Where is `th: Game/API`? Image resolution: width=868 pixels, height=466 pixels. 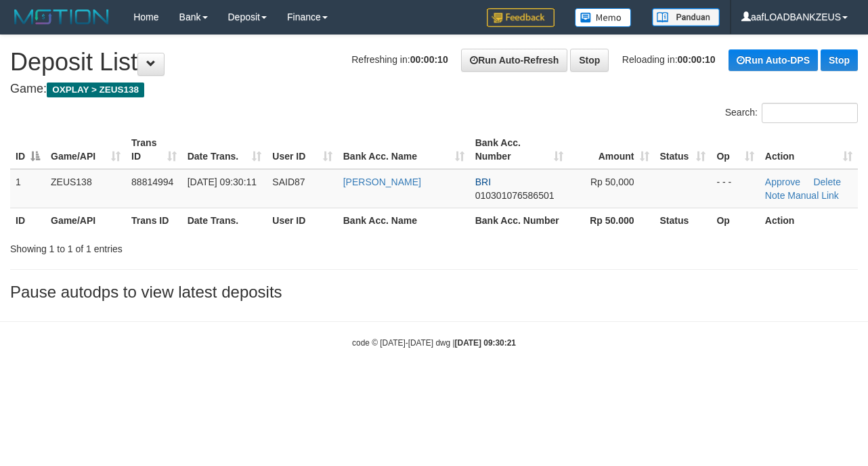
th: Game/API is located at coordinates (85, 220).